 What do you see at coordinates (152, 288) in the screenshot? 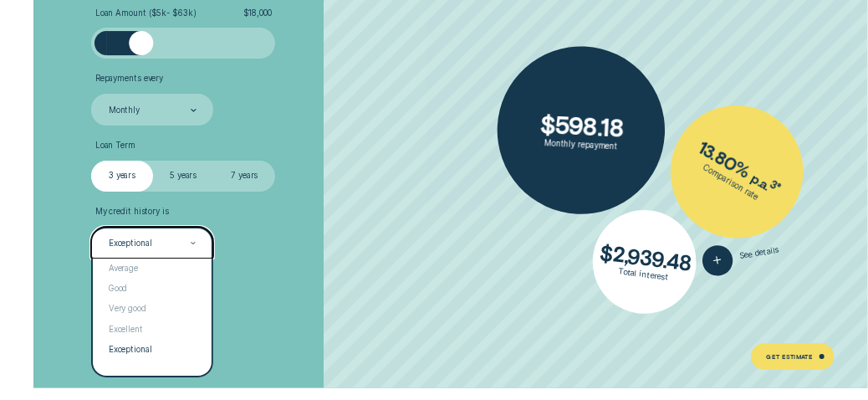
I see `div: Good` at bounding box center [152, 288].